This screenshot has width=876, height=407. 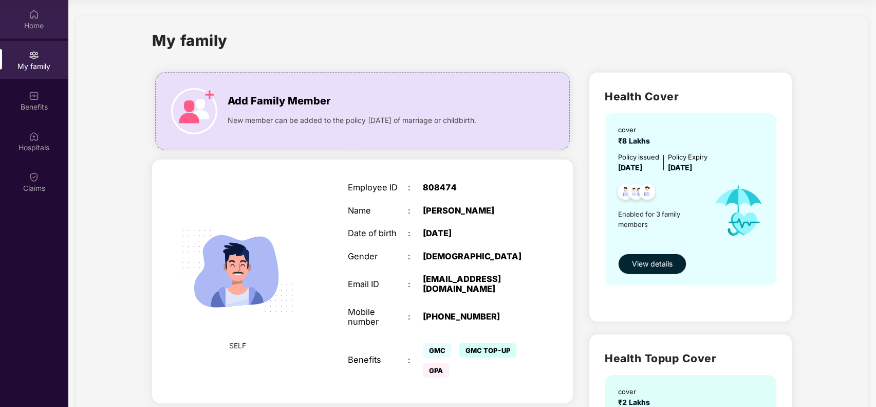 What do you see at coordinates (378, 210) in the screenshot?
I see `div: Name` at bounding box center [378, 210].